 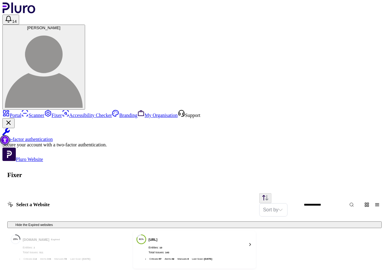 What do you see at coordinates (194, 175) in the screenshot?
I see `h1: Fixer` at bounding box center [194, 175].